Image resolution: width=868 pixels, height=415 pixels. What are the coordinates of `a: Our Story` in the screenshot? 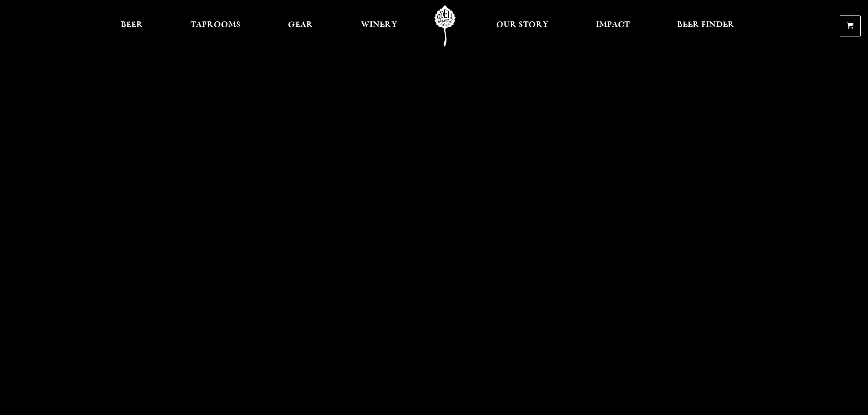 It's located at (523, 26).